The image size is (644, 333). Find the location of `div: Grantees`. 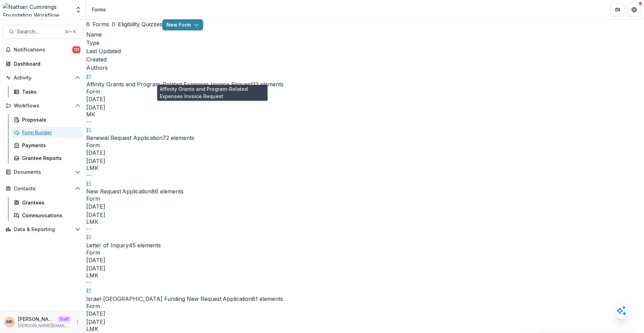

div: Grantees is located at coordinates (49, 202).